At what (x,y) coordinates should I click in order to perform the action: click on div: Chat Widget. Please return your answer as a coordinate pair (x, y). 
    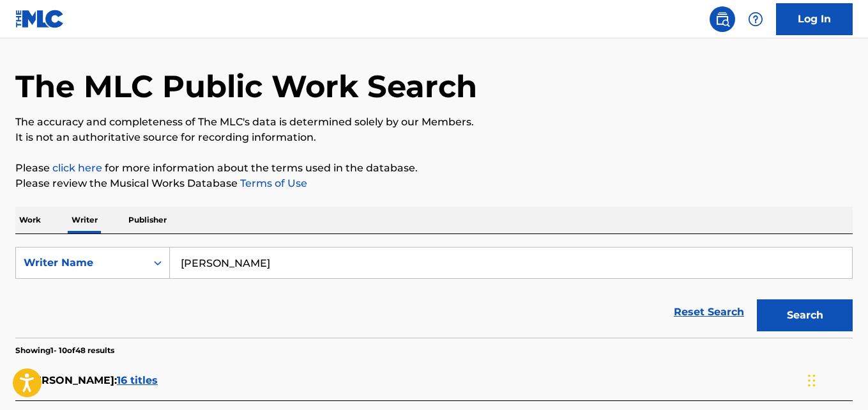
    Looking at the image, I should click on (836, 379).